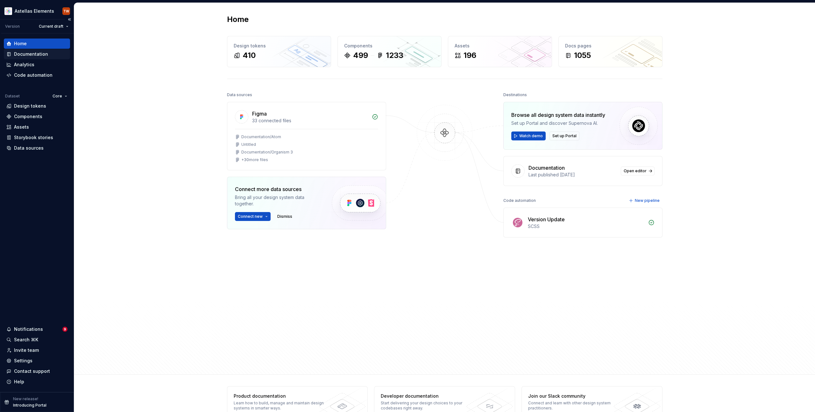 Image resolution: width=815 pixels, height=412 pixels. I want to click on div: Documentation/Organism 3, so click(267, 152).